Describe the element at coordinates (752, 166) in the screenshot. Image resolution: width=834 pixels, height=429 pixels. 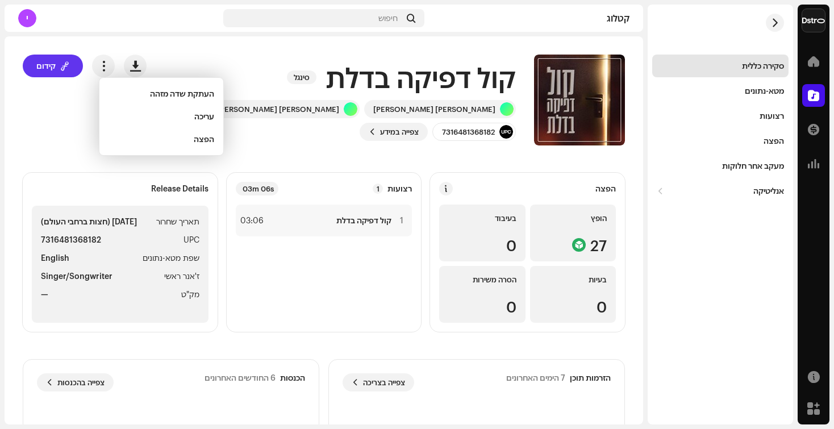
I see `div: מעקב אחר חלוקות` at that location.